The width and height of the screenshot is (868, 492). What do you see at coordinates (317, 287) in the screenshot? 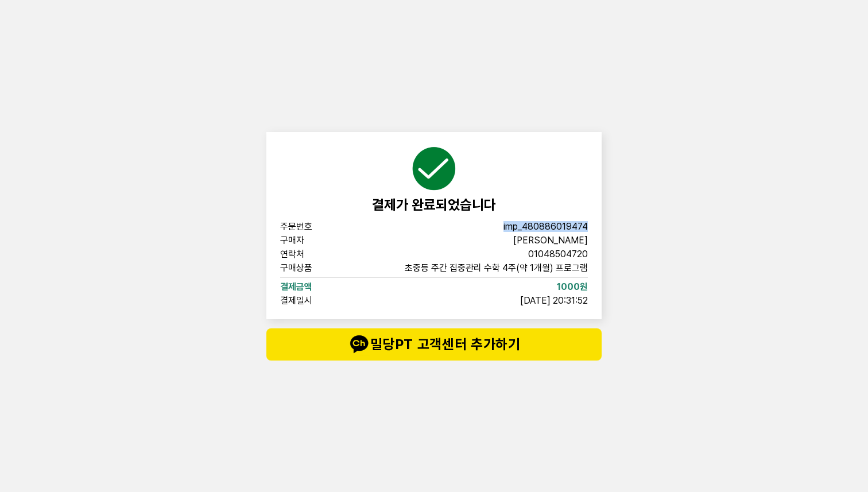
I see `span: 결제금액` at bounding box center [317, 287].